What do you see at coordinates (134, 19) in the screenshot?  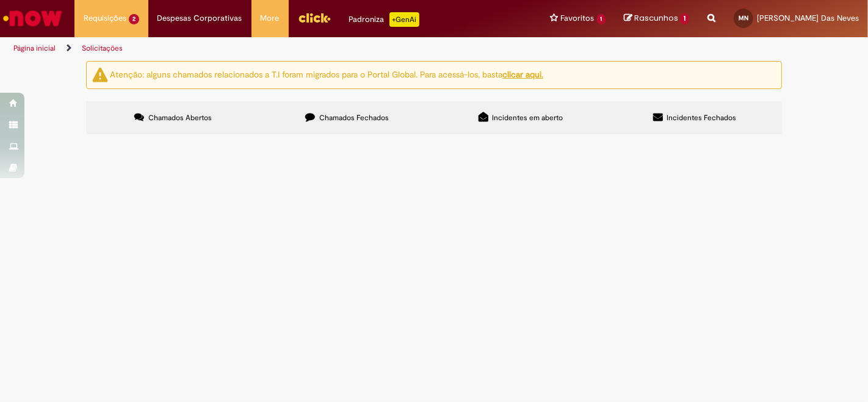 I see `span: 2` at bounding box center [134, 19].